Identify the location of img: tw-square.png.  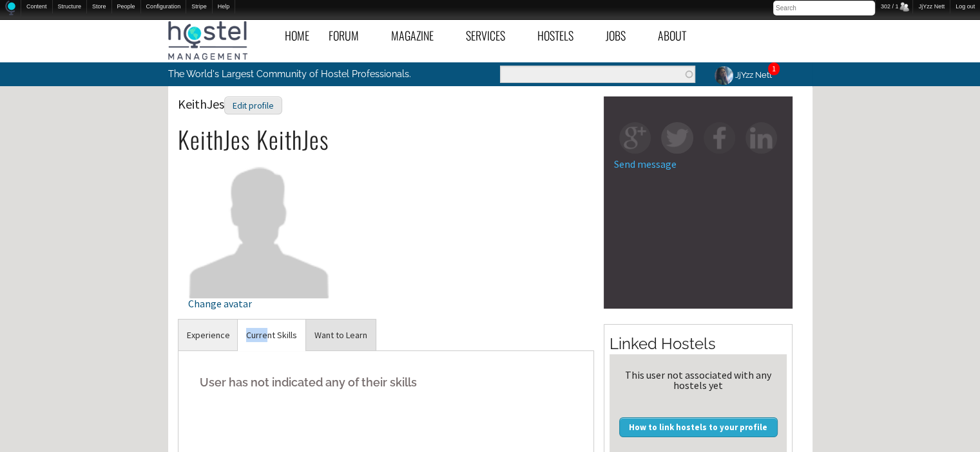
(676, 138).